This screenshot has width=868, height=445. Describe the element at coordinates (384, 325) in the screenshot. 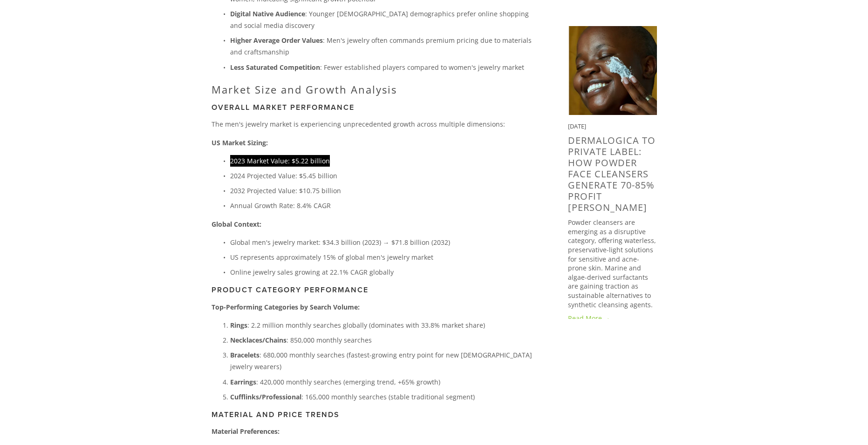

I see `p: : 2.2 million monthly searches globally (dominates with 33.8% market share)` at that location.